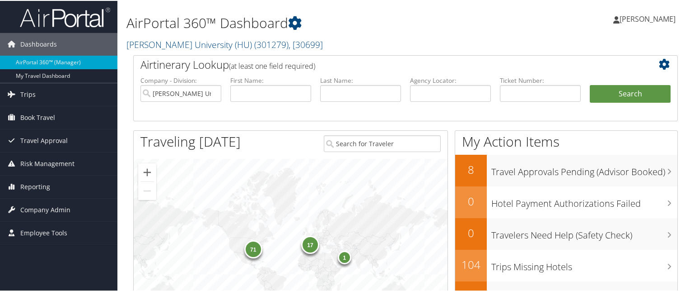 Image resolution: width=690 pixels, height=291 pixels. I want to click on h3: Travel Approvals Pending (Advisor Booked), so click(585, 169).